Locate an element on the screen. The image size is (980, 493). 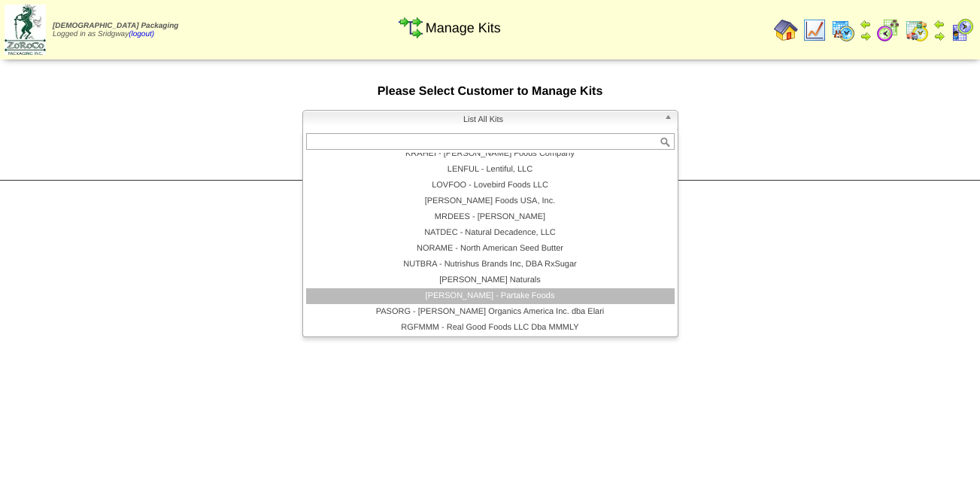
img: line_graph.gif is located at coordinates (815, 30).